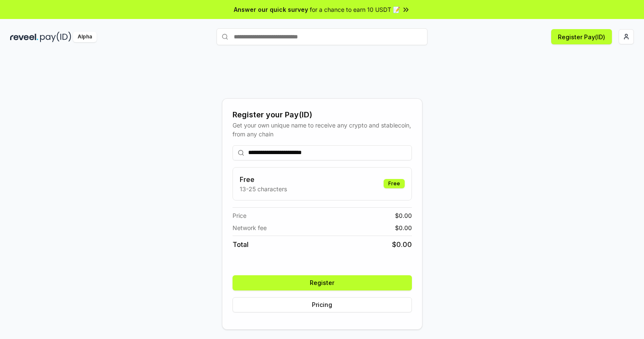 This screenshot has height=339, width=644. What do you see at coordinates (322, 115) in the screenshot?
I see `div: Register your Pay(ID)` at bounding box center [322, 115].